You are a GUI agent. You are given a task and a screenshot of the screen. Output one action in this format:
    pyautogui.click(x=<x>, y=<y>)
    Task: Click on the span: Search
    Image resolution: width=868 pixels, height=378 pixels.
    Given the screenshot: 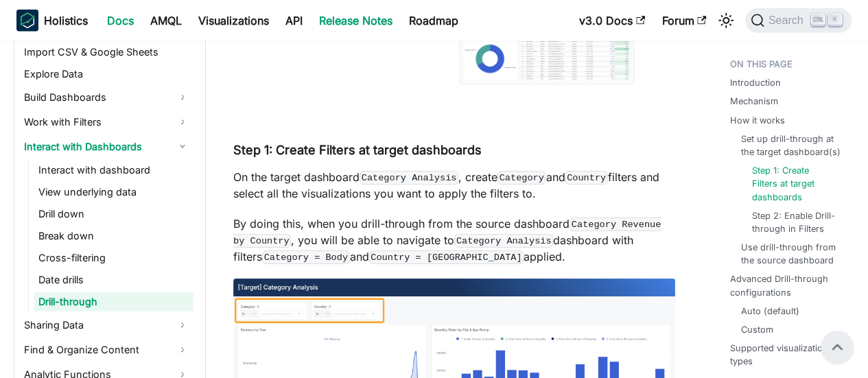 What is the action you would take?
    pyautogui.click(x=787, y=21)
    